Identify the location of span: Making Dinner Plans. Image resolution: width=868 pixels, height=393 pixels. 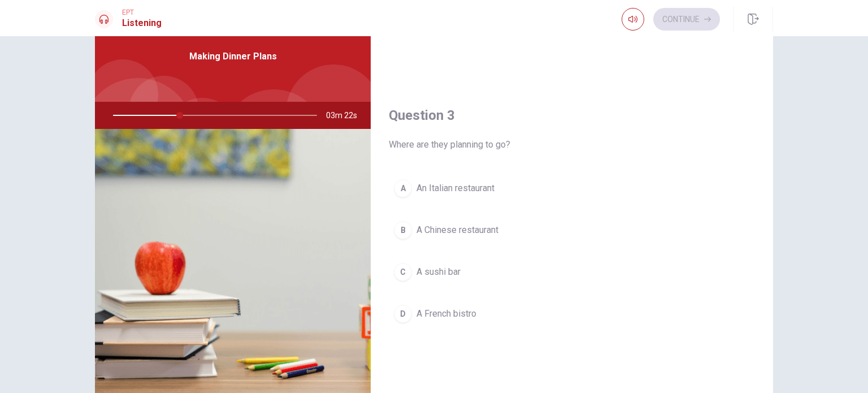
(233, 57).